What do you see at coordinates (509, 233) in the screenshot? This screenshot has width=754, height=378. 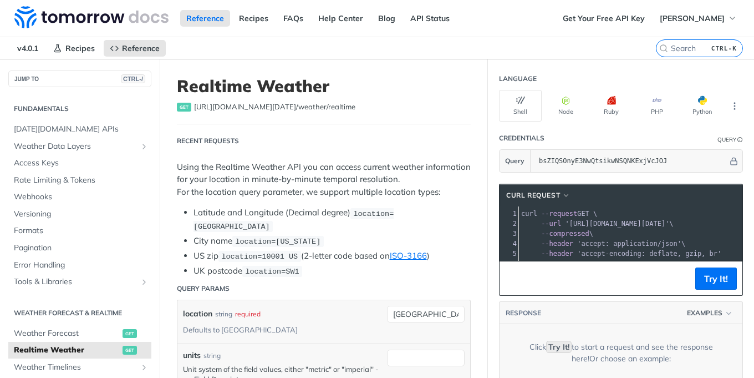 I see `div: 3` at bounding box center [509, 233].